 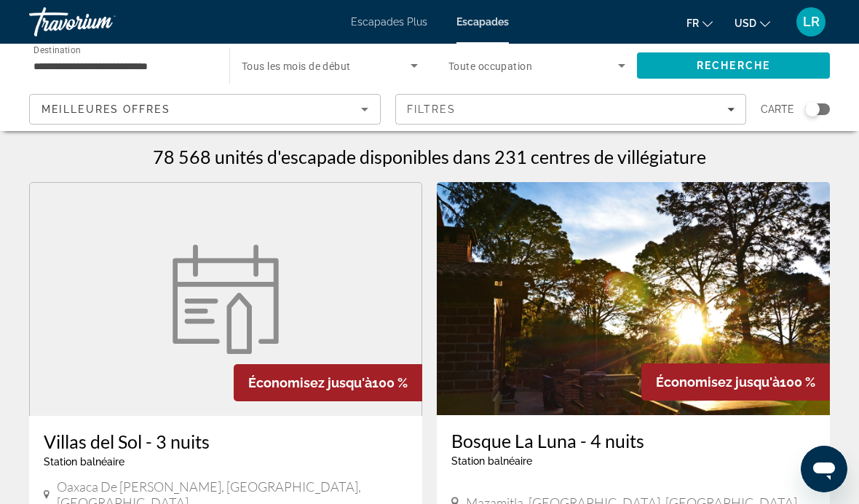 I want to click on h3: Villas del Sol - 3 nuits, so click(x=226, y=441).